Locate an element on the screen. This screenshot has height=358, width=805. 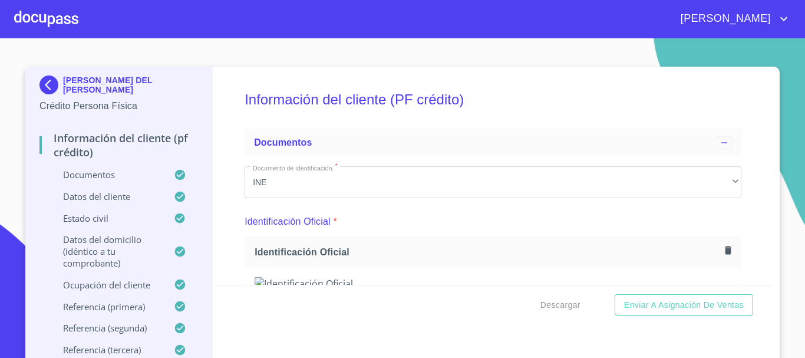
p: Datos del cliente is located at coordinates (107, 196).